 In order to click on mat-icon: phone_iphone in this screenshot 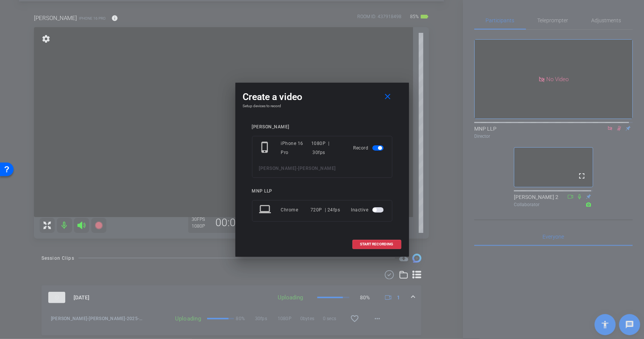, I will do `click(266, 148)`.